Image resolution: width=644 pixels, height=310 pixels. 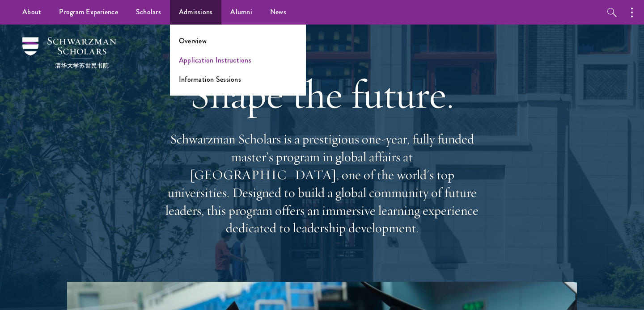 What do you see at coordinates (210, 79) in the screenshot?
I see `a: Information Sessions` at bounding box center [210, 79].